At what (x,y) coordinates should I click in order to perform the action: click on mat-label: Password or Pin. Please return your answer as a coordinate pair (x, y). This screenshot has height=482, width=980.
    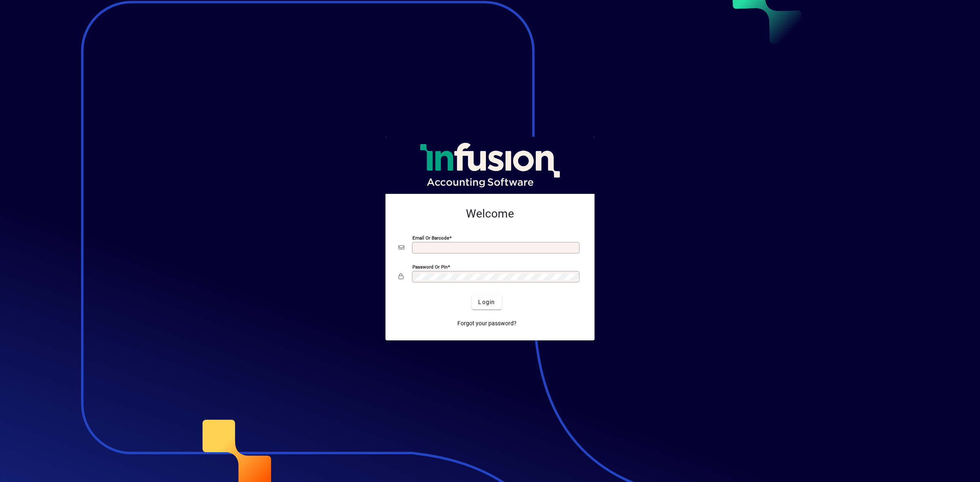
    Looking at the image, I should click on (430, 267).